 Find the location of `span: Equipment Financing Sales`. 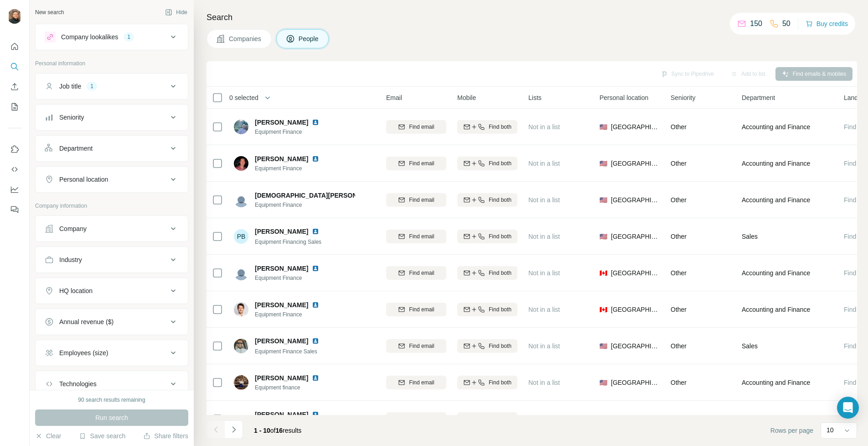

span: Equipment Financing Sales is located at coordinates (288, 242).